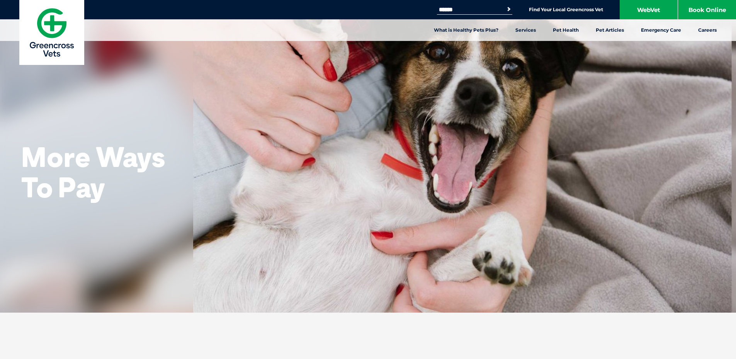 Image resolution: width=736 pixels, height=359 pixels. Describe the element at coordinates (466, 30) in the screenshot. I see `a: What is Healthy Pets Plus?` at that location.